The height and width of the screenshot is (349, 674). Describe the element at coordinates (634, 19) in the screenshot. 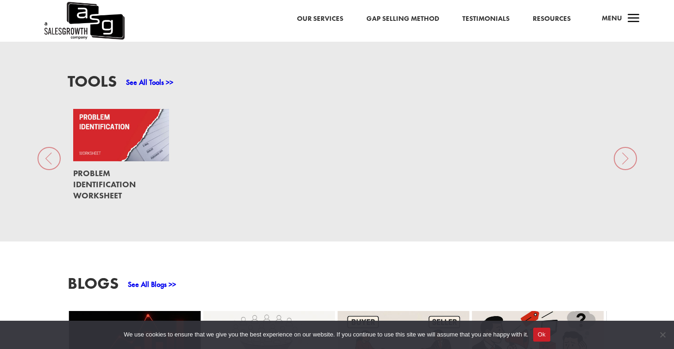

I see `span: a` at that location.